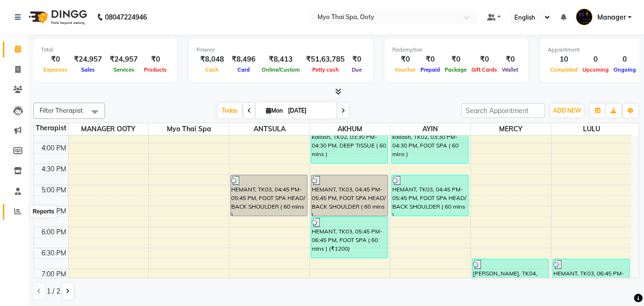 The image size is (644, 306). I want to click on div: kailash, TK02, 03:30 PM-04:30 PM, FOOT SPA ( 60 mins ), so click(430, 143).